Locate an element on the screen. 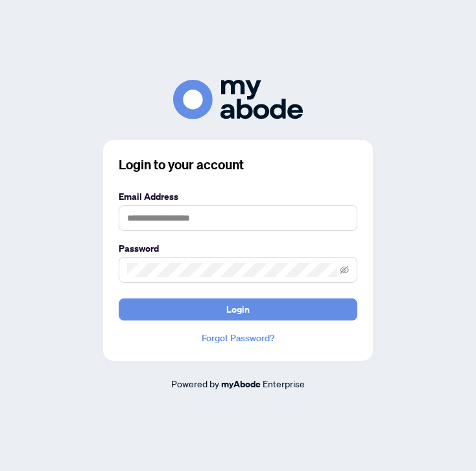 The height and width of the screenshot is (471, 476). img: ma-logo is located at coordinates (238, 99).